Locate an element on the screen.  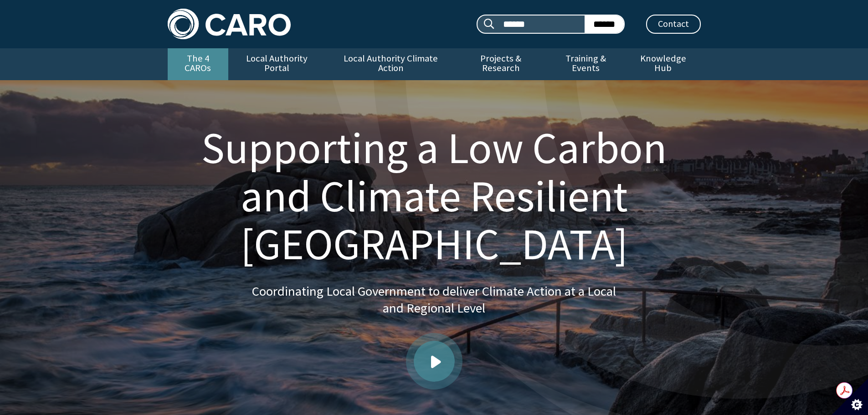
button: Set cookie preferences is located at coordinates (850, 396).